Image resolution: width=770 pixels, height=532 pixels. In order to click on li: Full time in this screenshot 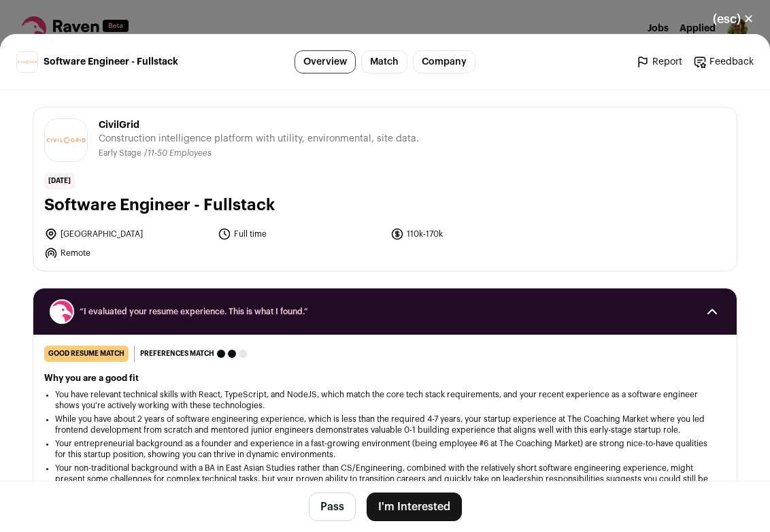, I will do `click(300, 234)`.